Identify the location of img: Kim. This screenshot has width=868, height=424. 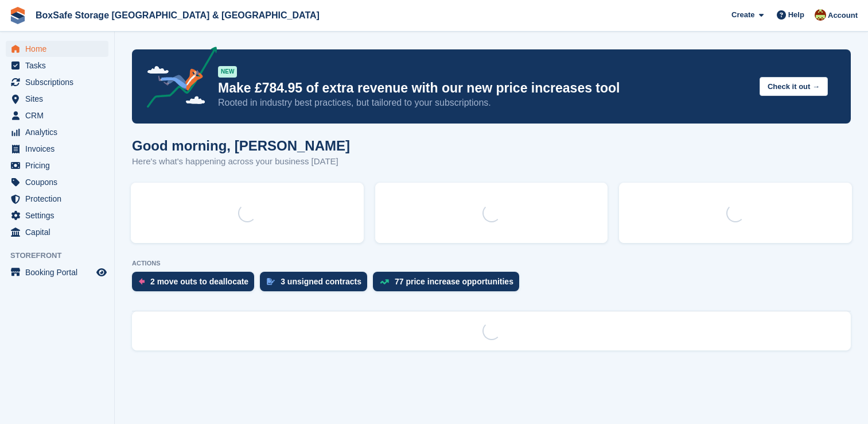
(821, 15).